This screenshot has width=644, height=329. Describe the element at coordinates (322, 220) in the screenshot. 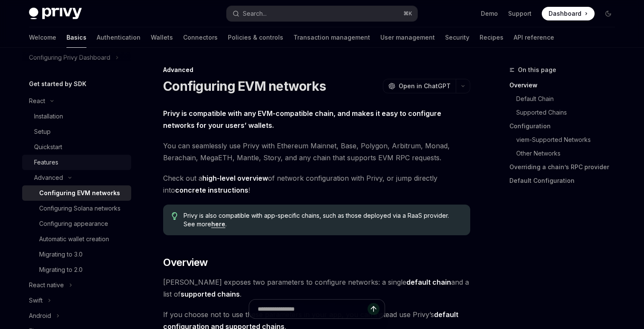

I see `span: Privy is also compatible with app-specific chains, such as those deployed via a RaaS provider. Se...` at that location.